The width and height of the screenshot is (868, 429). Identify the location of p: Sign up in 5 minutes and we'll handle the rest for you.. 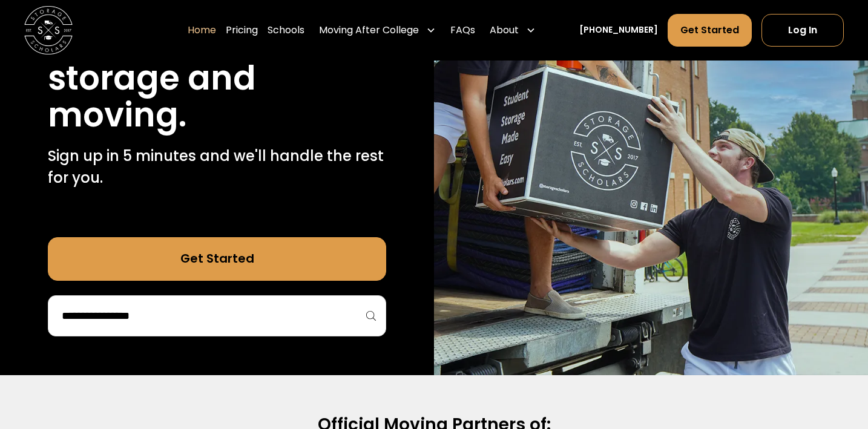
(217, 167).